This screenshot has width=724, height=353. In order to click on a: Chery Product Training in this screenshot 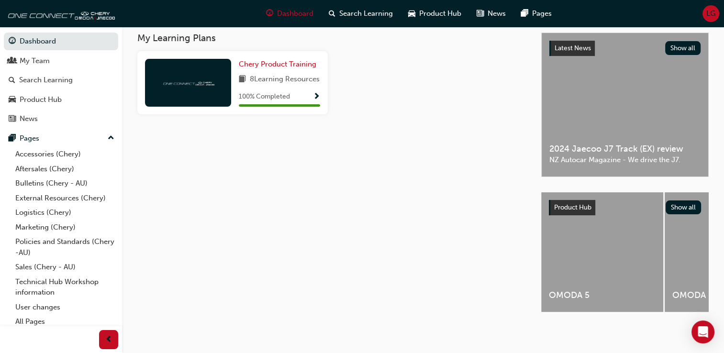, I will do `click(280, 64)`.